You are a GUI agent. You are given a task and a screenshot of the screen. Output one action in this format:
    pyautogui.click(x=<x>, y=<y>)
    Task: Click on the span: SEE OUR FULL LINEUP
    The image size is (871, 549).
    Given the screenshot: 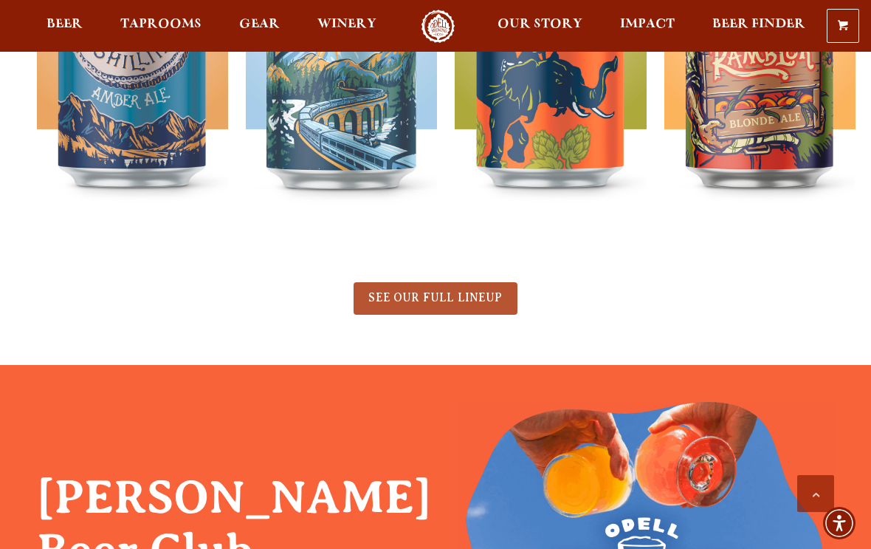 What is the action you would take?
    pyautogui.click(x=435, y=298)
    